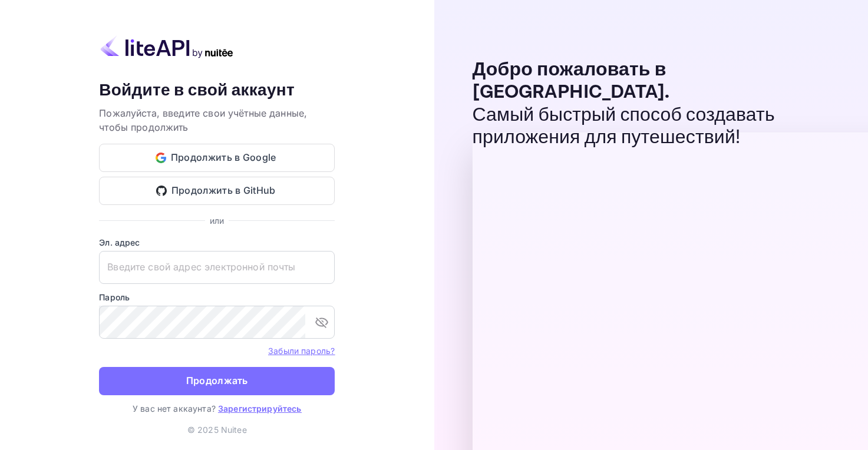 The width and height of the screenshot is (868, 450). Describe the element at coordinates (167, 47) in the screenshot. I see `img: liteapi` at that location.